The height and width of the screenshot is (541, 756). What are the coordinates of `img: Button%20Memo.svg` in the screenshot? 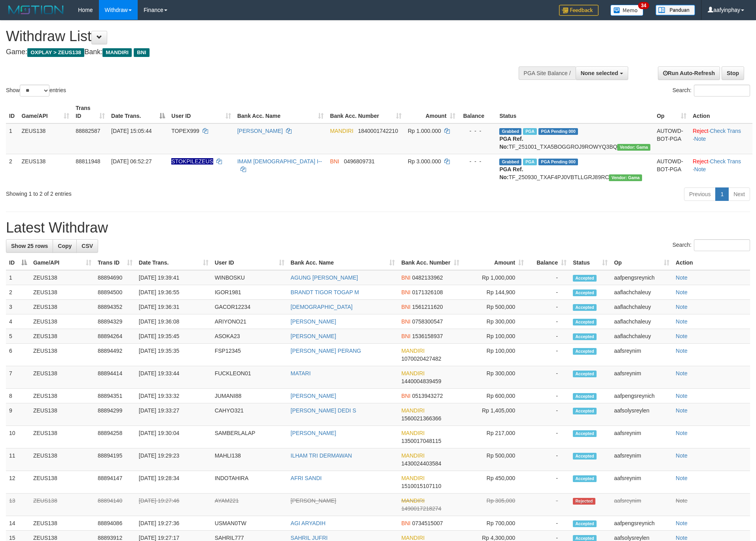 It's located at (627, 10).